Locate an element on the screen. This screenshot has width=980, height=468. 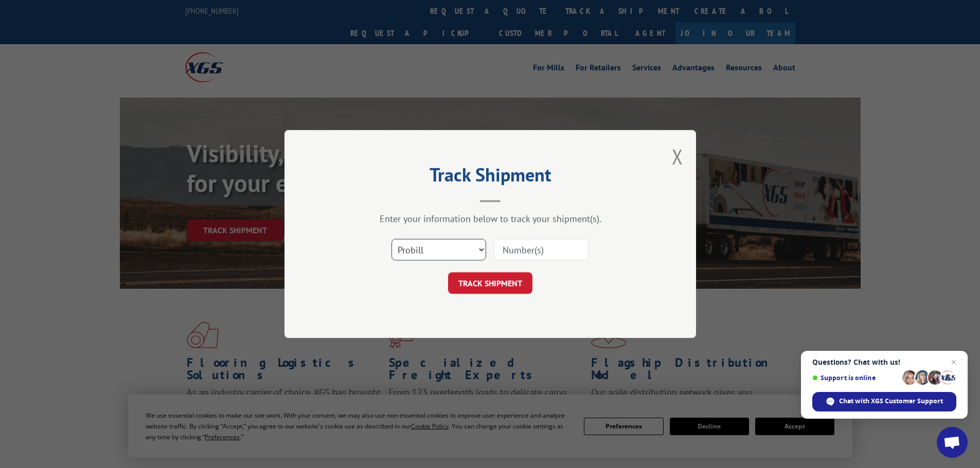
span: Questions? Chat with us! is located at coordinates (884, 363).